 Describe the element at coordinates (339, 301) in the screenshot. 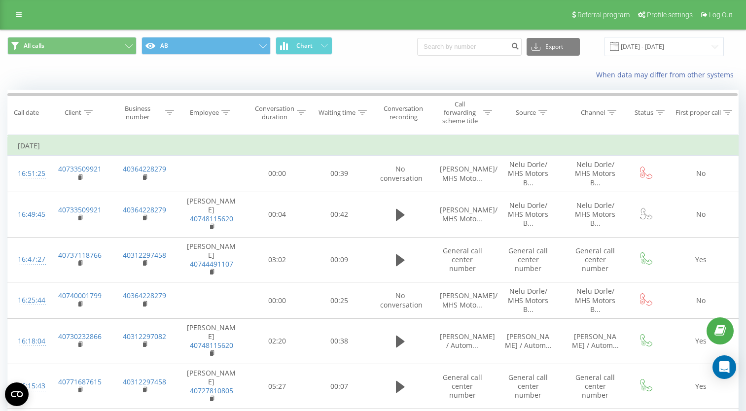

I see `td: 00:25` at that location.